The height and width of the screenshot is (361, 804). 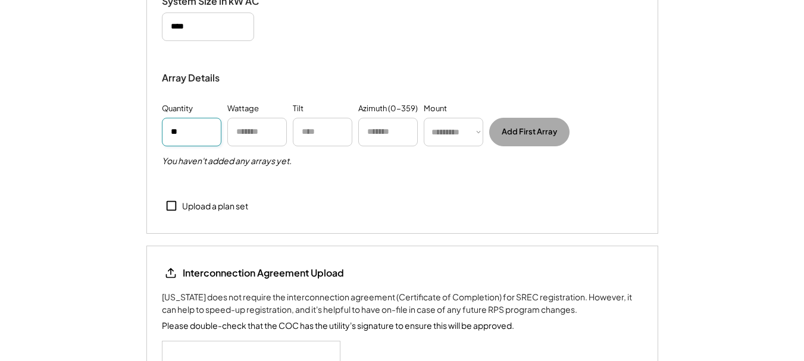 What do you see at coordinates (243, 109) in the screenshot?
I see `div: Wattage` at bounding box center [243, 109].